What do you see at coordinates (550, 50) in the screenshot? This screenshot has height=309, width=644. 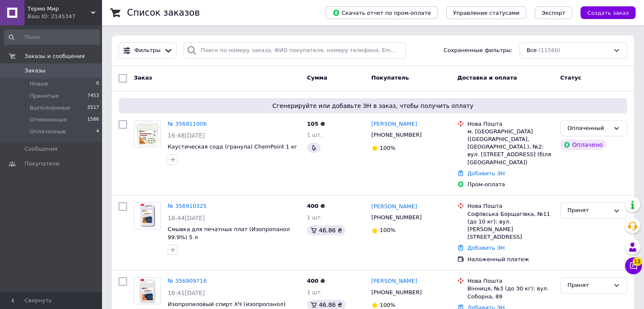 I see `span: (11560)` at bounding box center [550, 50].